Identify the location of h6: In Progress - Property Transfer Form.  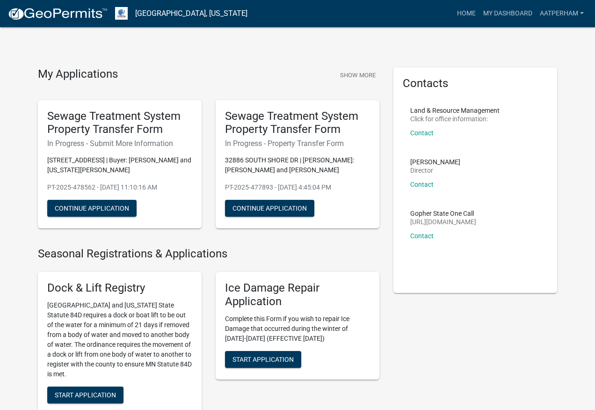
(298, 143).